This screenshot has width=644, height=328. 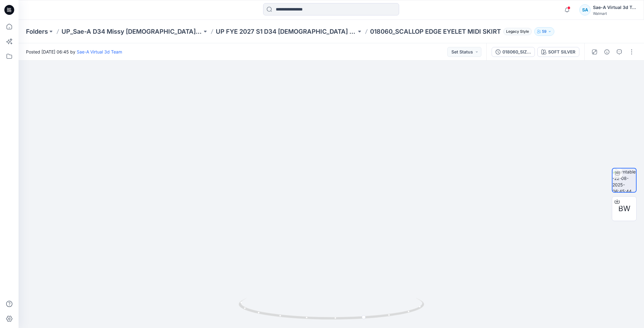 What do you see at coordinates (513, 52) in the screenshot?
I see `button: 018060_SIZE-SET_SCALLOP EDGE EYELET MIDI SKIRT` at bounding box center [513, 52].